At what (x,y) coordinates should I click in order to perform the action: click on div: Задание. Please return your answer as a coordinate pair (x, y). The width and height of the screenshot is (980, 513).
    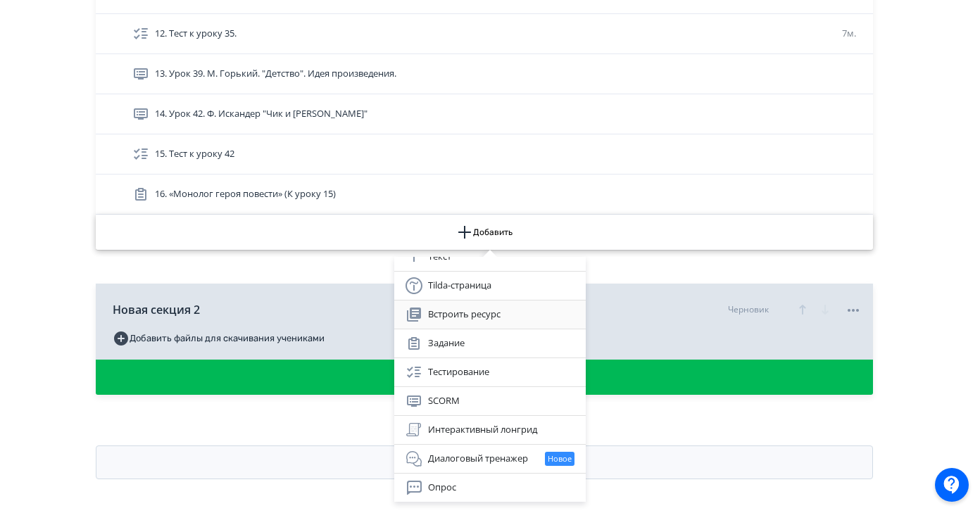
    Looking at the image, I should click on (490, 343).